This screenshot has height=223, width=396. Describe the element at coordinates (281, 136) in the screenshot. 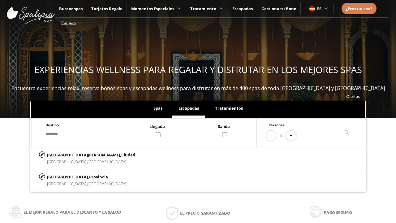

I see `span: 0` at that location.